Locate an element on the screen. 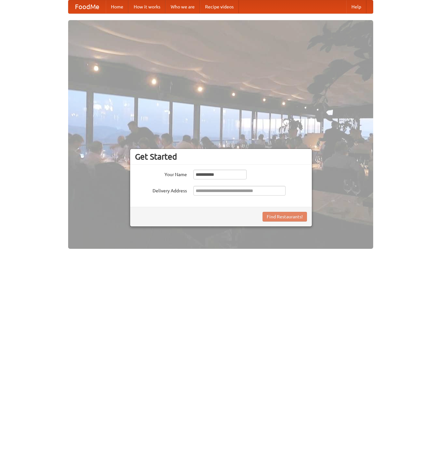 The image size is (441, 459). a: Home is located at coordinates (117, 7).